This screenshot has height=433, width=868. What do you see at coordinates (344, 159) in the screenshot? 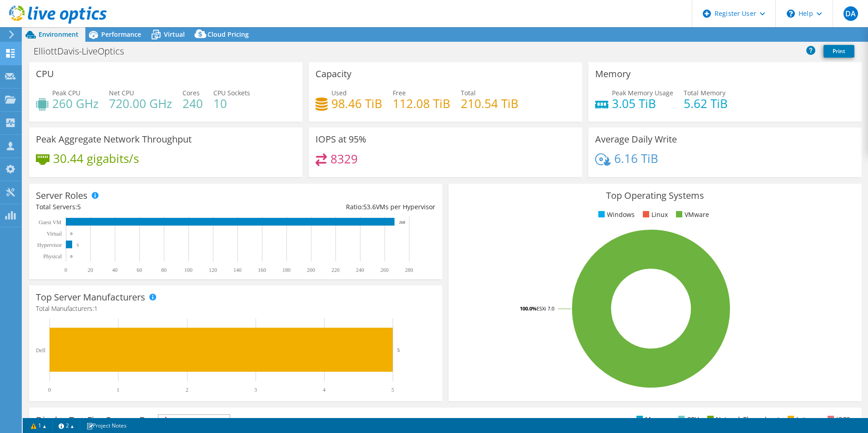
I see `h4: 8329` at bounding box center [344, 159].